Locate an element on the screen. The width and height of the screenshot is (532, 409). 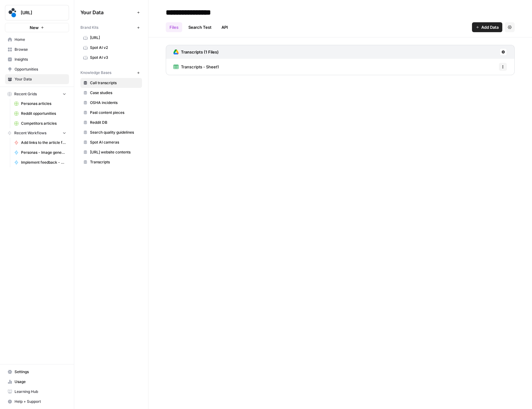
span: Competitors articles is located at coordinates (43, 124).